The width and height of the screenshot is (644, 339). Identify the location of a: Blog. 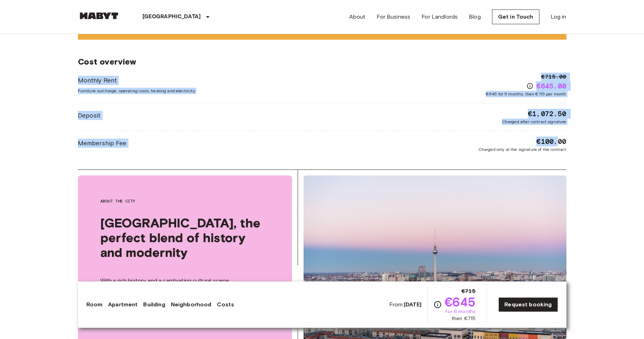
(475, 17).